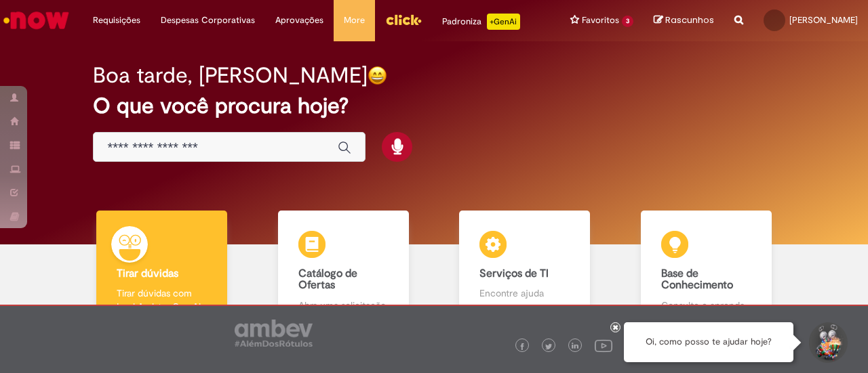 The height and width of the screenshot is (373, 868). Describe the element at coordinates (575, 346) in the screenshot. I see `img: logo_footer_linkedin.png` at that location.